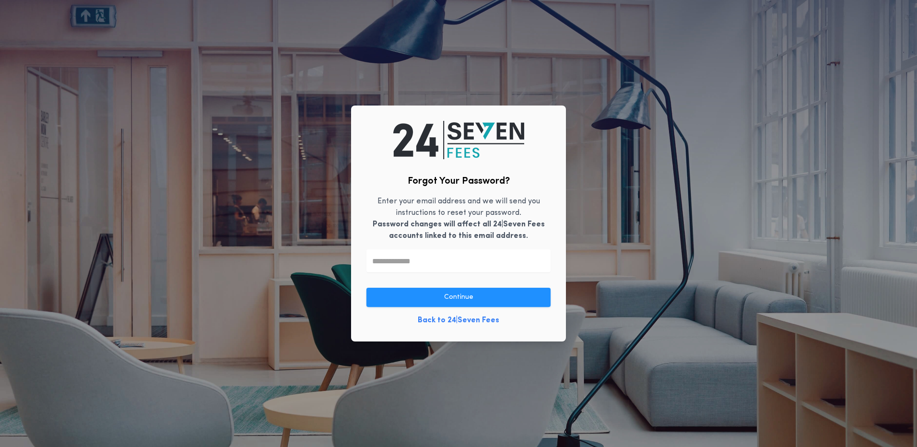 This screenshot has height=447, width=917. What do you see at coordinates (459, 230) in the screenshot?
I see `b: Password changes will affect all 24|Seven Fees accounts linked to this email address.` at bounding box center [459, 230].